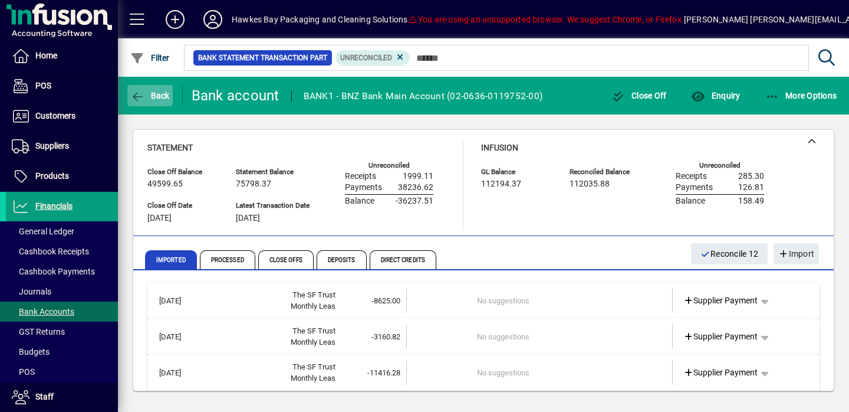 This screenshot has width=849, height=412. Describe the element at coordinates (694, 187) in the screenshot. I see `span: Payments` at that location.